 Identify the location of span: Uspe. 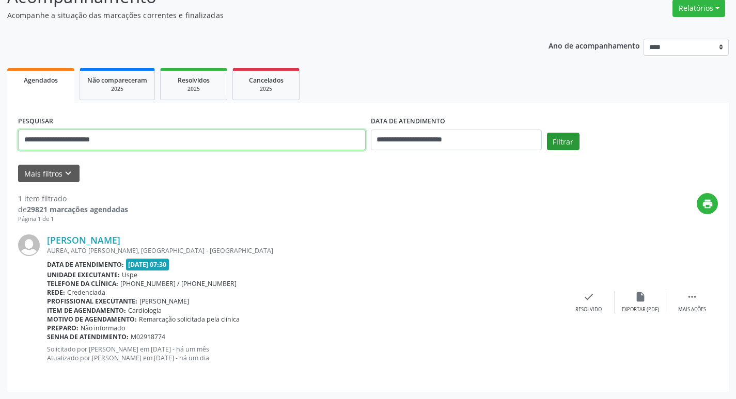
(130, 275).